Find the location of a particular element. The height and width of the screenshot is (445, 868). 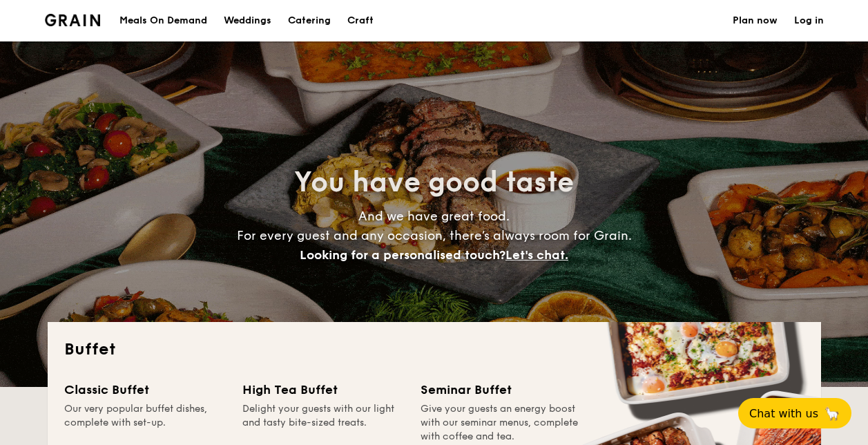

span: And we have great food. For every guest and any occasion, there’s always room for Grain. is located at coordinates (434, 236).